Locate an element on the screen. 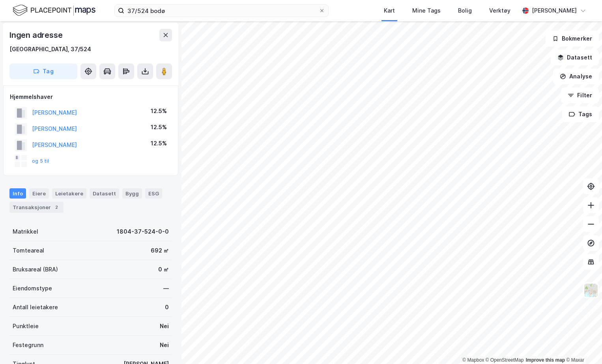 The image size is (602, 364). div: 0 ㎡ is located at coordinates (163, 269).